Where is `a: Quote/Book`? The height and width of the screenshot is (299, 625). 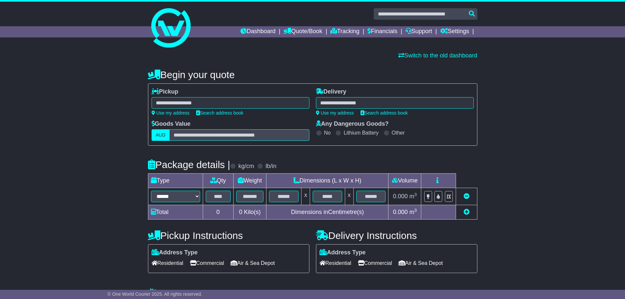 a: Quote/Book is located at coordinates (303, 32).